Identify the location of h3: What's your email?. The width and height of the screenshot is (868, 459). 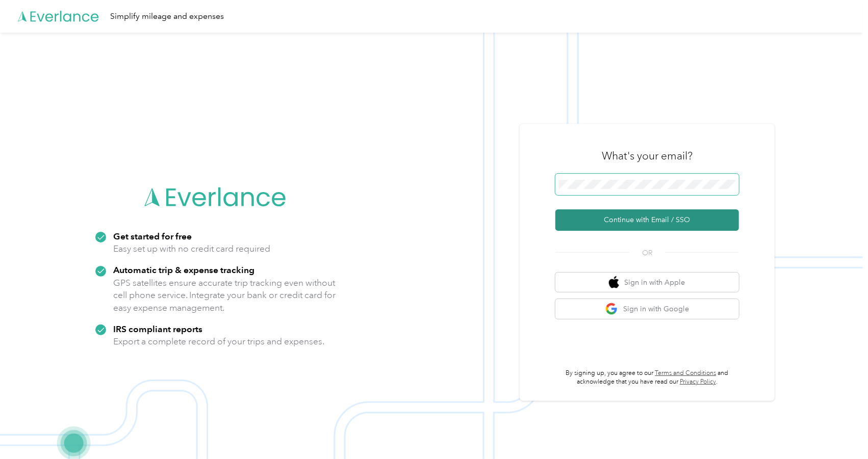
(647, 156).